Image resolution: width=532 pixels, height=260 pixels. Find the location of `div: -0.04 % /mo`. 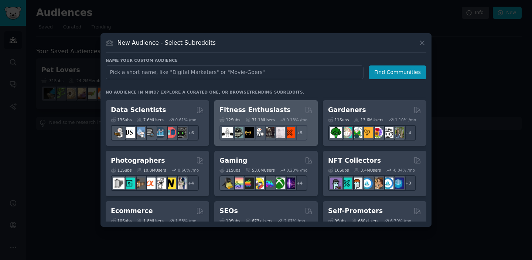

div: -0.04 % /mo is located at coordinates (404, 170).